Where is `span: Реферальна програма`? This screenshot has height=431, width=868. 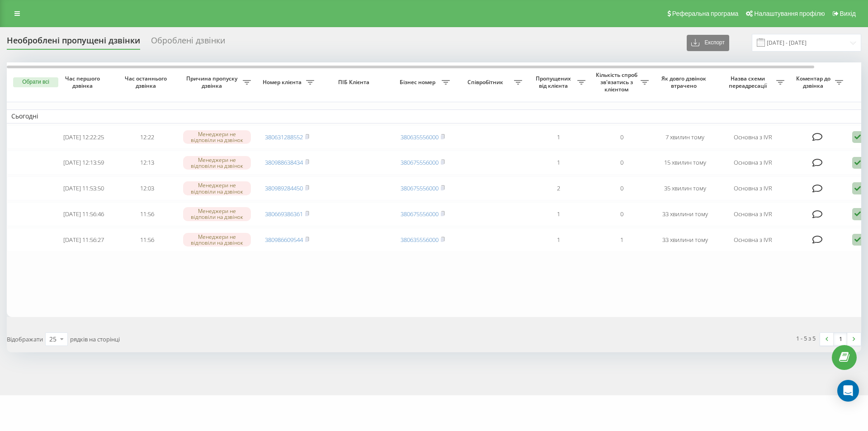 span: Реферальна програма is located at coordinates (705, 14).